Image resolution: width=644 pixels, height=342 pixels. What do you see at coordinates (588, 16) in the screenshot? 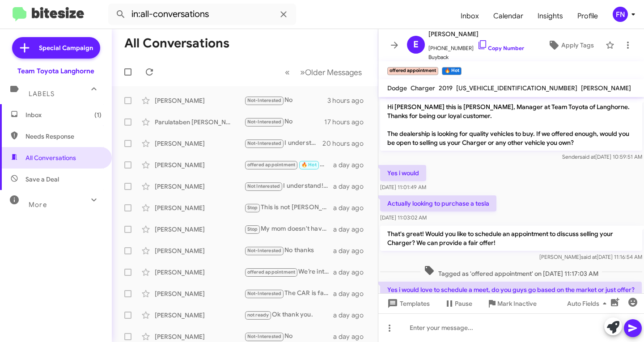
I see `span: Profile` at bounding box center [588, 16].